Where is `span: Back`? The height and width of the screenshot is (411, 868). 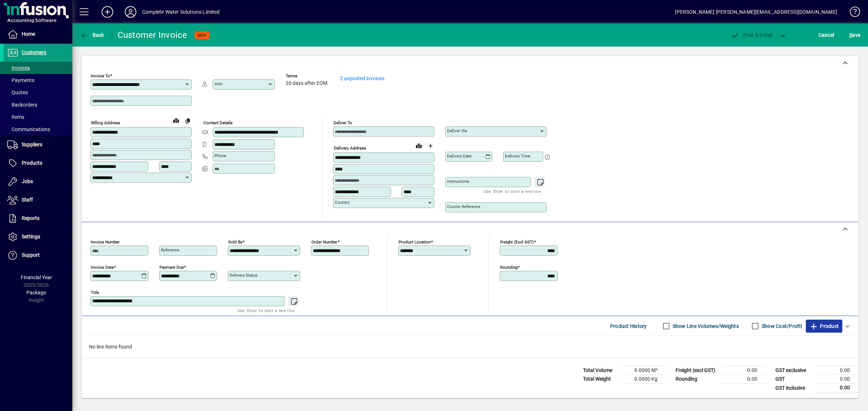
span: Back is located at coordinates (92, 35).